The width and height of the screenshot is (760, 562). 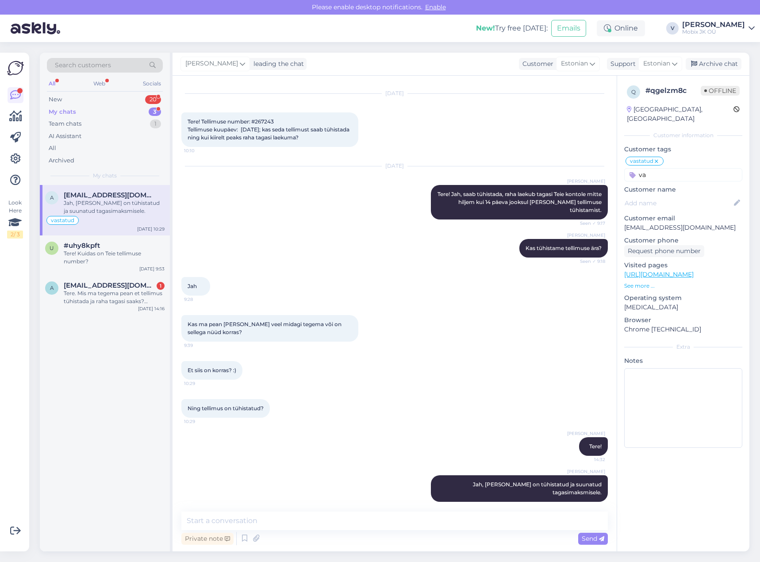 I want to click on div: Team chats, so click(x=65, y=124).